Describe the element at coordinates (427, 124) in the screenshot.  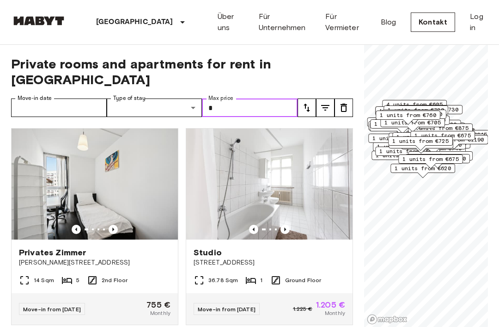
I see `span: 2 units from €1320` at that location.